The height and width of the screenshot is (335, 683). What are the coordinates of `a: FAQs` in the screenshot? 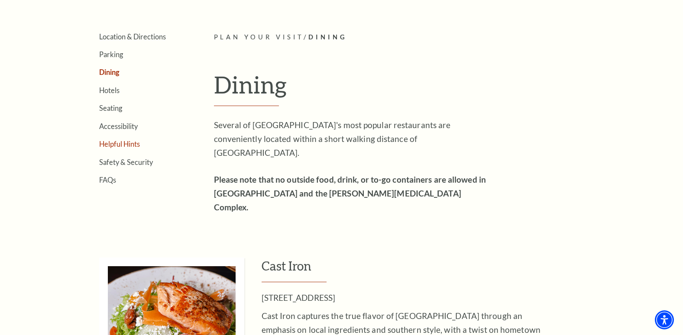 It's located at (107, 180).